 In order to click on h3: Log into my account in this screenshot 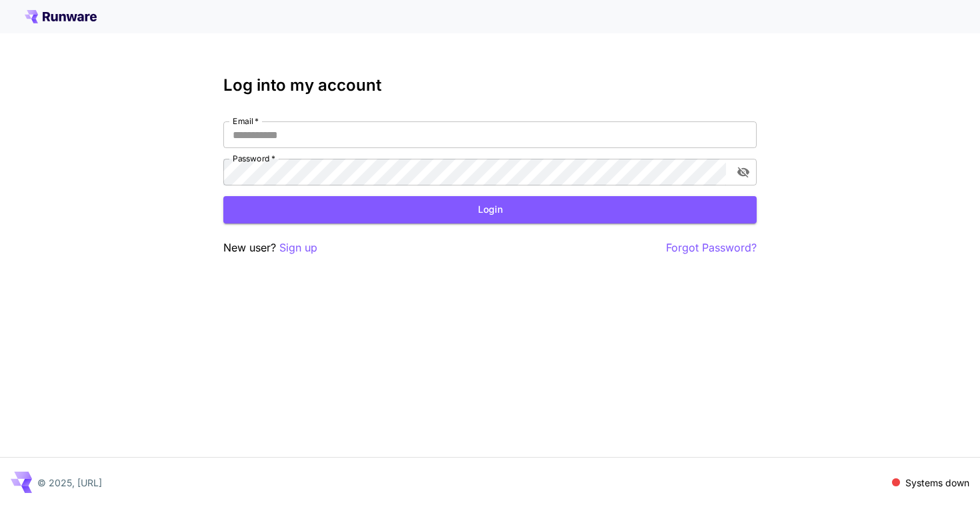, I will do `click(490, 85)`.